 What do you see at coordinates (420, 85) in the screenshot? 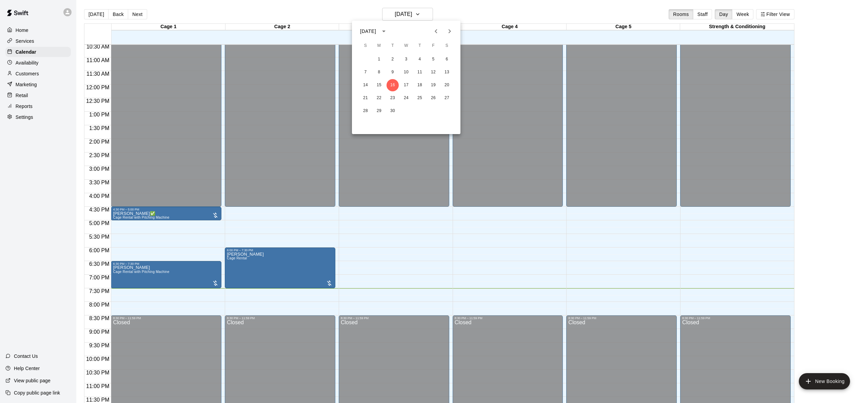
I see `button: 18` at bounding box center [420, 85].